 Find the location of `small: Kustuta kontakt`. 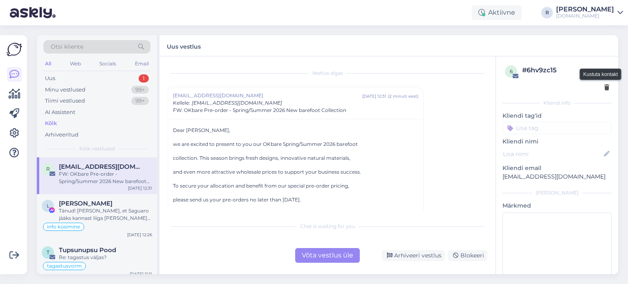

small: Kustuta kontakt is located at coordinates (600, 74).